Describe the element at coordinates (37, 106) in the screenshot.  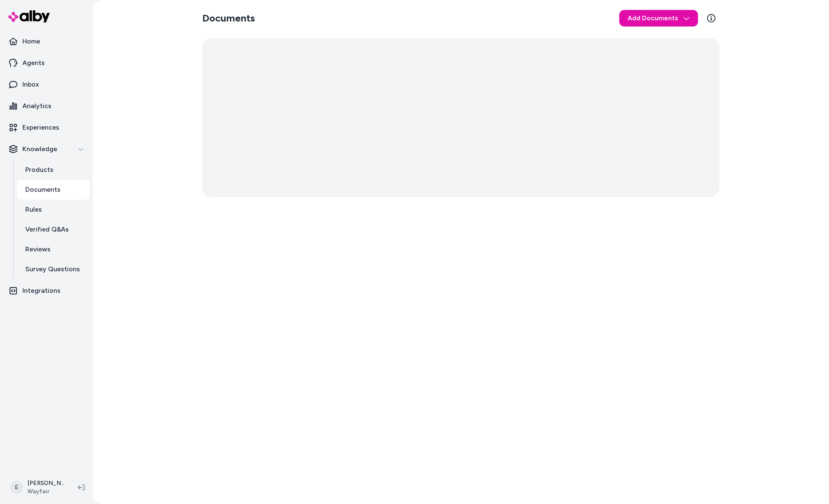
I see `p: Analytics` at that location.